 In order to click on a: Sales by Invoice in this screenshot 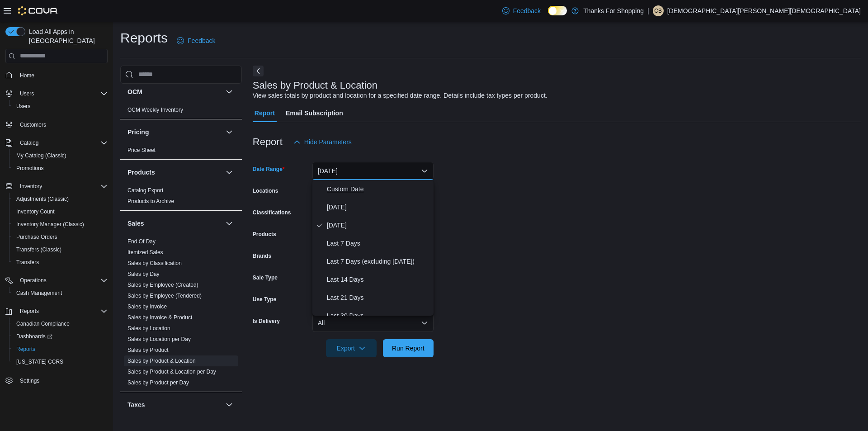, I will do `click(147, 307)`.